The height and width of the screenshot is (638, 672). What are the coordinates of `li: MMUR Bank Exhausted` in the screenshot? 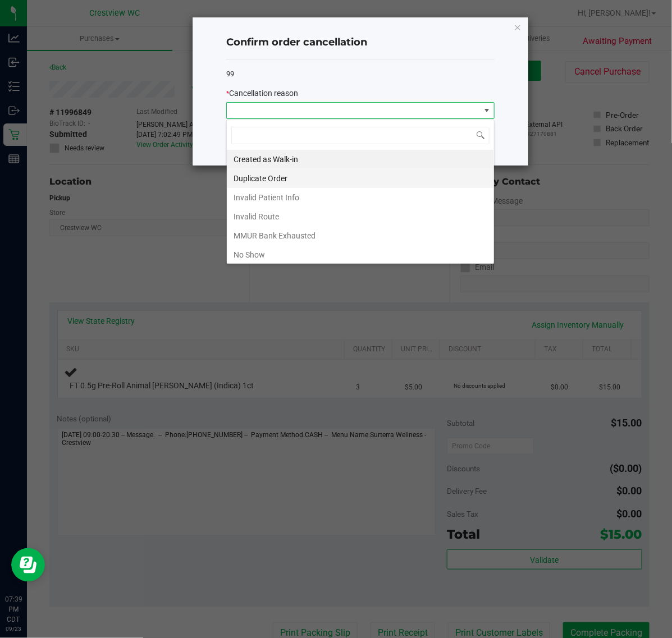 It's located at (361, 235).